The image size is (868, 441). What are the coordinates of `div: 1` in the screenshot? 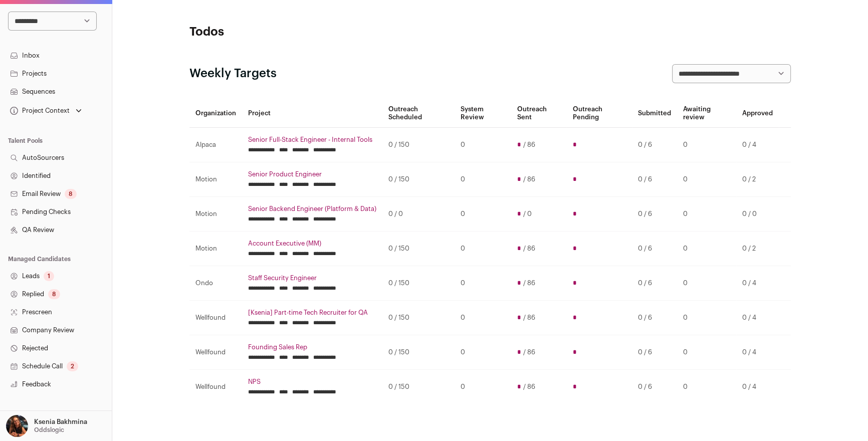 It's located at (49, 276).